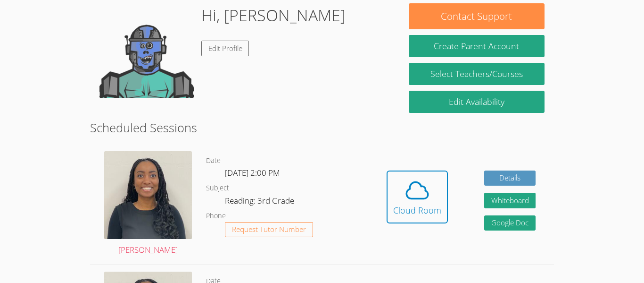 The width and height of the screenshot is (644, 283). Describe the element at coordinates (322, 127) in the screenshot. I see `h2: Scheduled Sessions` at that location.